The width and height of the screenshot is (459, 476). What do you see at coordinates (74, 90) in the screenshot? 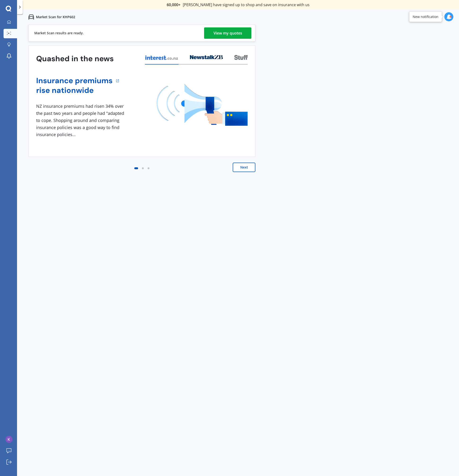
I see `a: rise nationwide` at bounding box center [74, 90].